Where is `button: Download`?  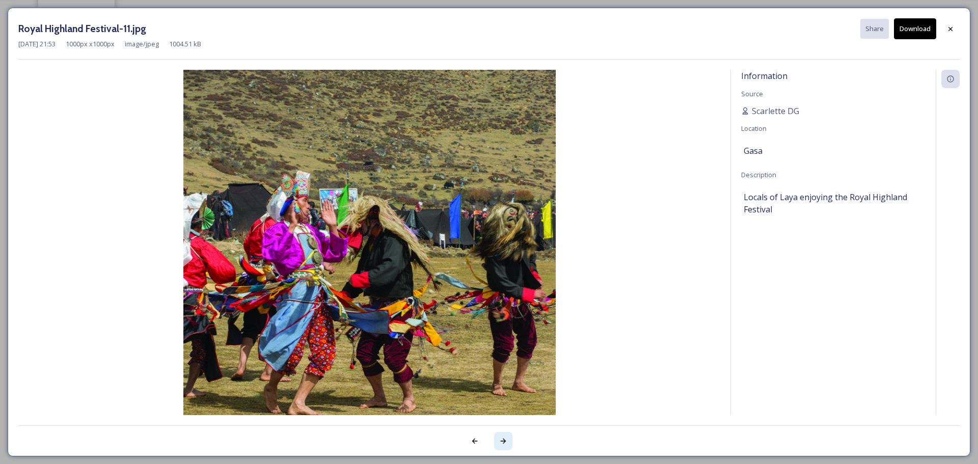 button: Download is located at coordinates (915, 29).